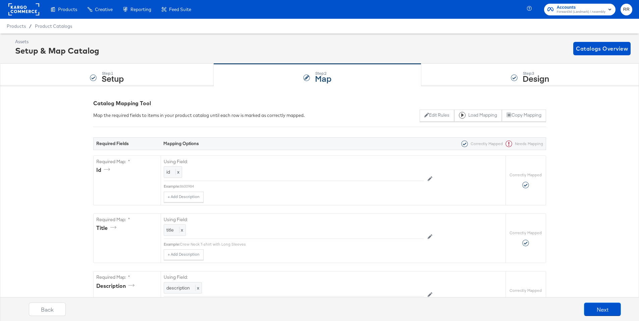  I want to click on span: Accounts, so click(581, 7).